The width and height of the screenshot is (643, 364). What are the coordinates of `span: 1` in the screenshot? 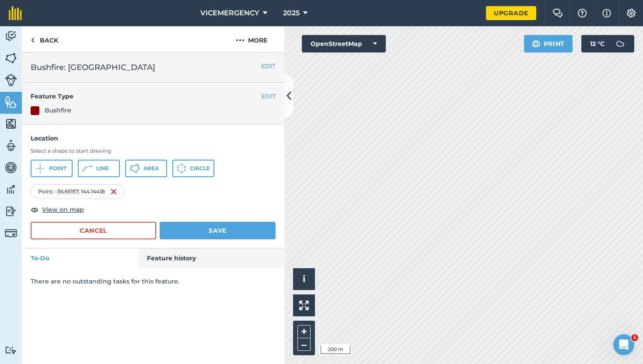 It's located at (635, 338).